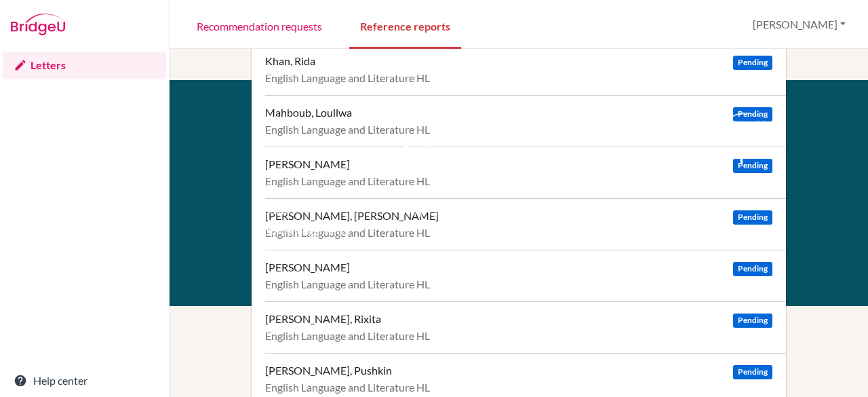 The image size is (868, 397). I want to click on a: Privacy, so click(274, 189).